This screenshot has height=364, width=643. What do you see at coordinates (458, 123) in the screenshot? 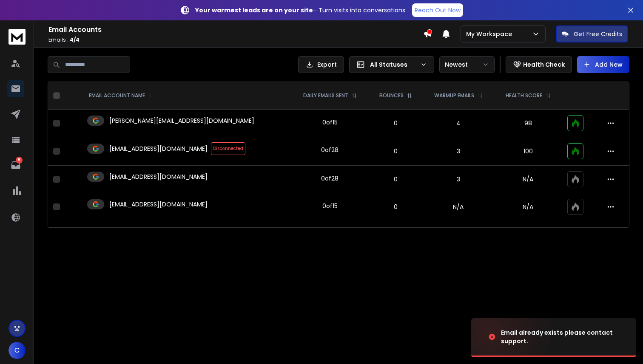
I see `td: 4` at bounding box center [458, 123].